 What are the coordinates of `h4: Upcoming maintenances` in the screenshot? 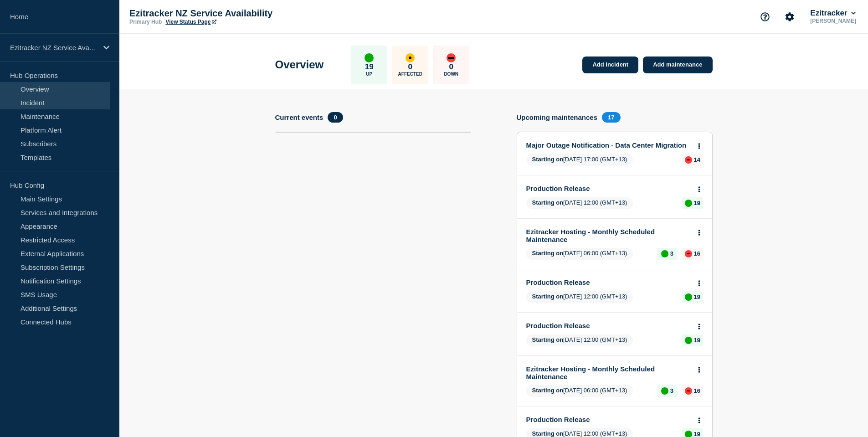 It's located at (557, 117).